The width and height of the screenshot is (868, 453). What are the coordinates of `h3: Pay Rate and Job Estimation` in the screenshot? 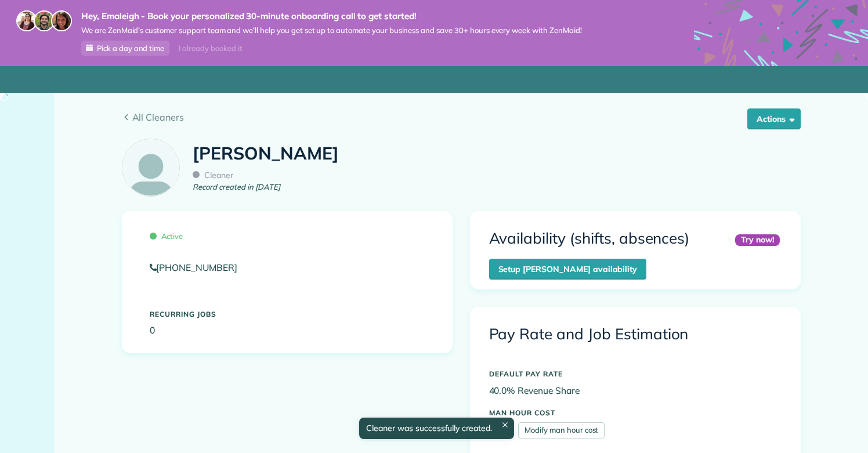 It's located at (635, 334).